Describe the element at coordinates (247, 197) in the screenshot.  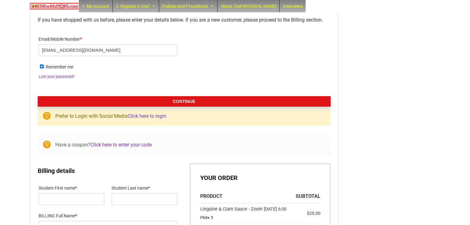
I see `th: Product` at that location.